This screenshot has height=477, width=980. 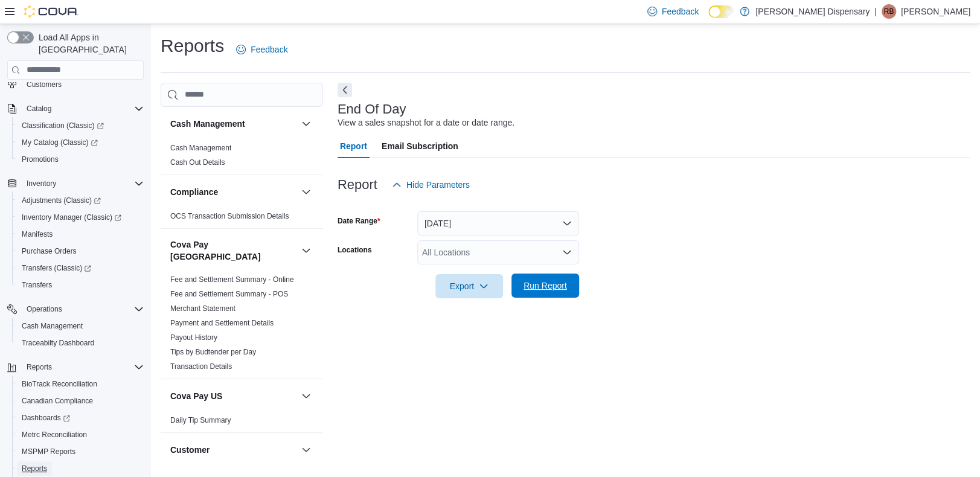 I want to click on button: BioTrack Reconciliation, so click(x=80, y=384).